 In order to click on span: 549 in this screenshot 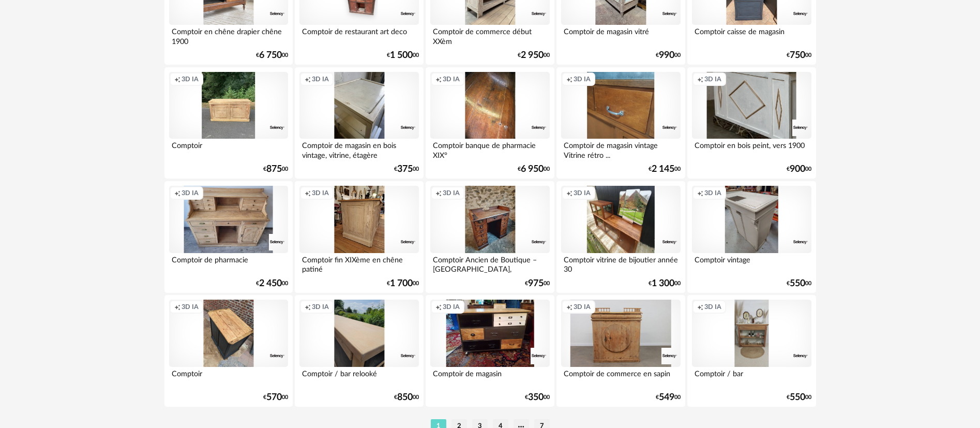, I will do `click(667, 397)`.